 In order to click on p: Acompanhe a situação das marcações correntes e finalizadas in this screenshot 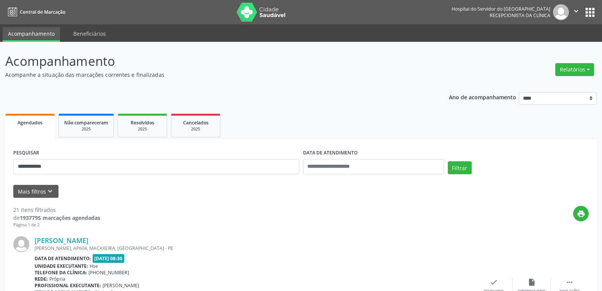, I will do `click(212, 74)`.